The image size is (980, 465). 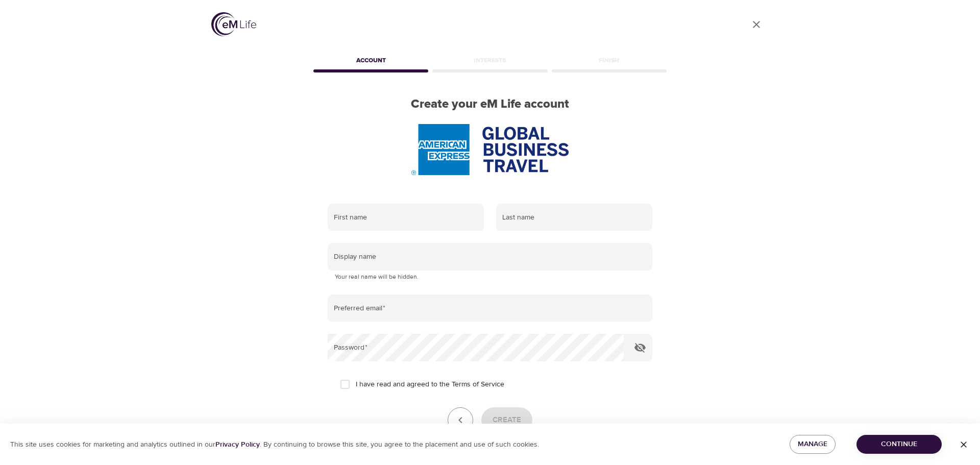 I want to click on span: Manage, so click(x=812, y=444).